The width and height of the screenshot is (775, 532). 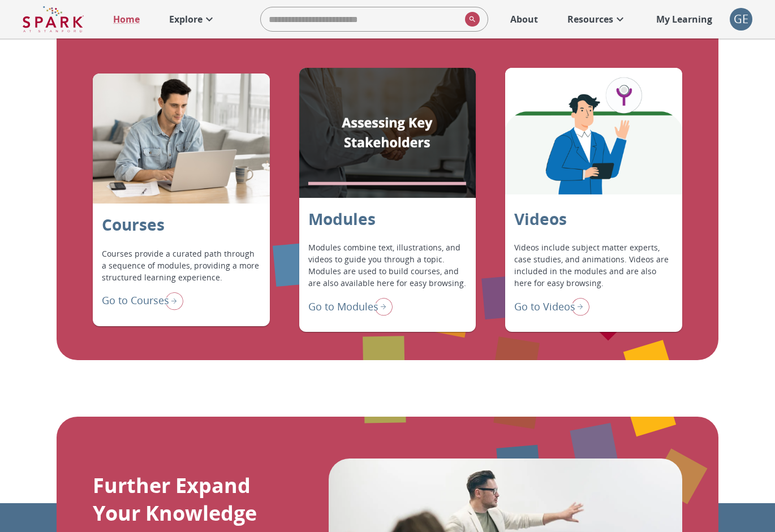 I want to click on div: Modules, so click(x=388, y=133).